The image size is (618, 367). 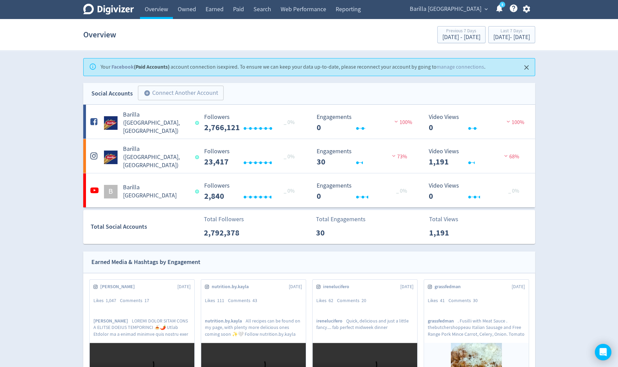 I want to click on a: manage connections, so click(x=461, y=67).